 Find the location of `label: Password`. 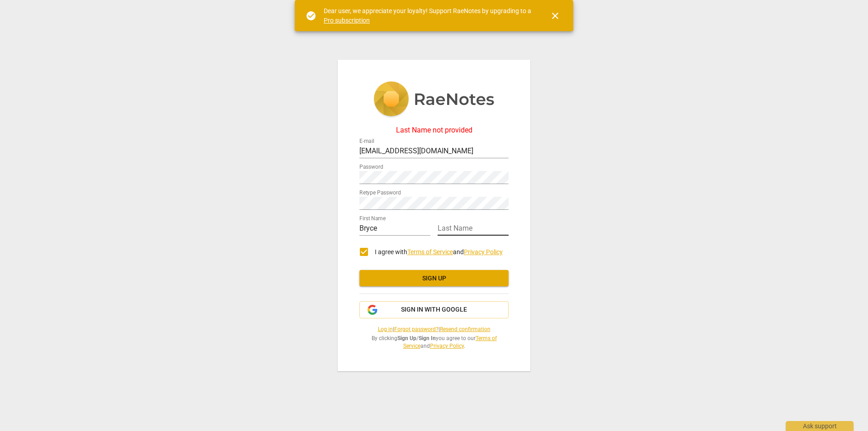

label: Password is located at coordinates (371, 167).